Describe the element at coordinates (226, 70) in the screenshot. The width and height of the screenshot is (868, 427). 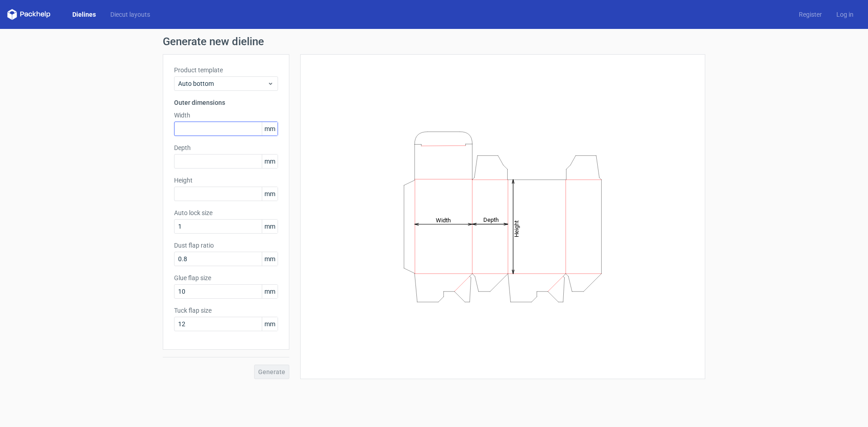
I see `label: Product template` at that location.